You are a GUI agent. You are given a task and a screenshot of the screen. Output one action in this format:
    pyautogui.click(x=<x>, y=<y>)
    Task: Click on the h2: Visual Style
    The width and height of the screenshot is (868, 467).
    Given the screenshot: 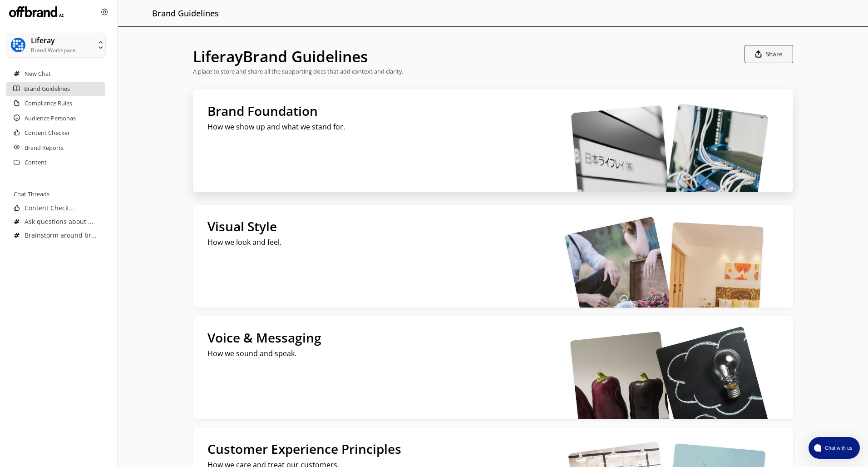 What is the action you would take?
    pyautogui.click(x=385, y=228)
    